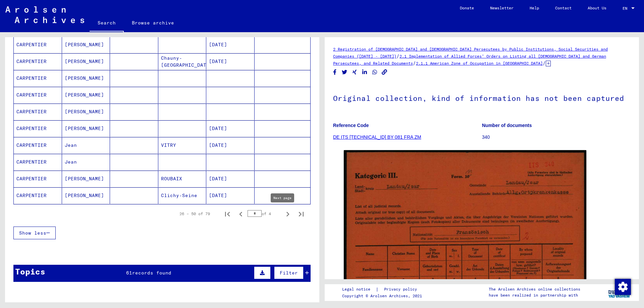 Image resolution: width=644 pixels, height=308 pixels. I want to click on mat-select-trigger: EN, so click(625, 8).